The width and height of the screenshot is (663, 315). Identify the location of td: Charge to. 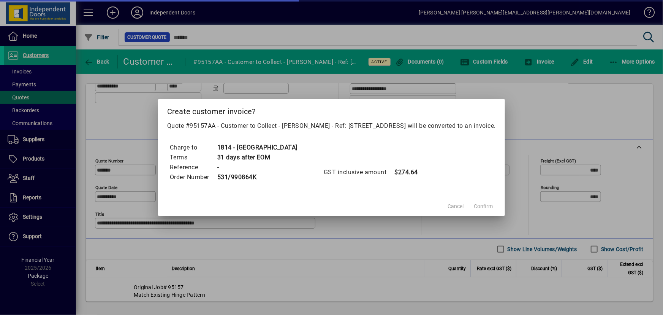
(193, 147).